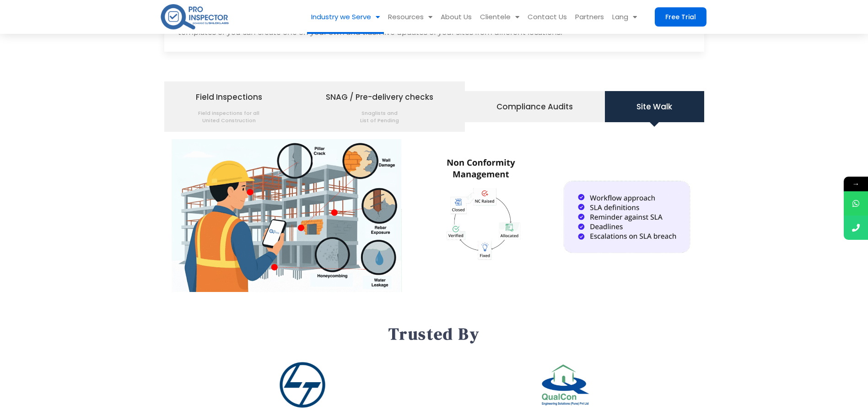 This screenshot has height=416, width=868. Describe the element at coordinates (434, 387) in the screenshot. I see `div: Image Carousel` at that location.